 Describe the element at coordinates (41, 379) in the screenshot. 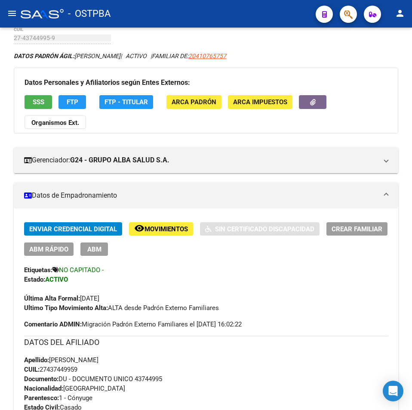

I see `strong: Documento:` at that location.